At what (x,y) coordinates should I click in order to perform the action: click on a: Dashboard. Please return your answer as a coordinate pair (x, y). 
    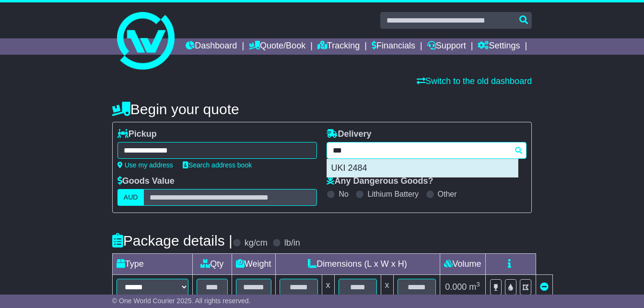
    Looking at the image, I should click on (211, 46).